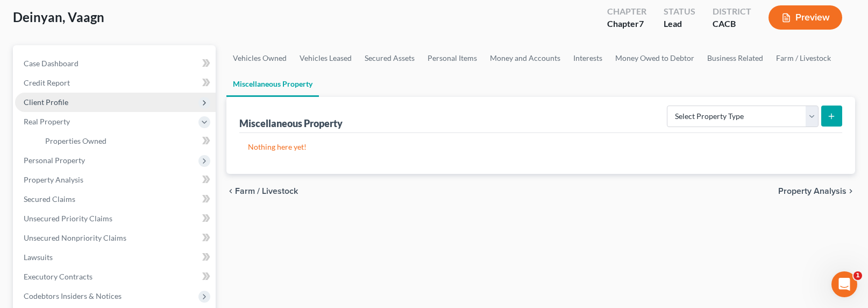  What do you see at coordinates (126, 141) in the screenshot?
I see `a: Properties Owned` at bounding box center [126, 141].